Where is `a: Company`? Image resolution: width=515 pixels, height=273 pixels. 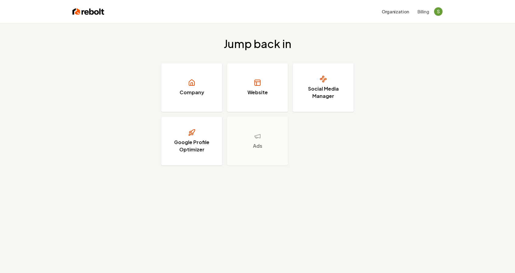
a: Company is located at coordinates (192, 88).